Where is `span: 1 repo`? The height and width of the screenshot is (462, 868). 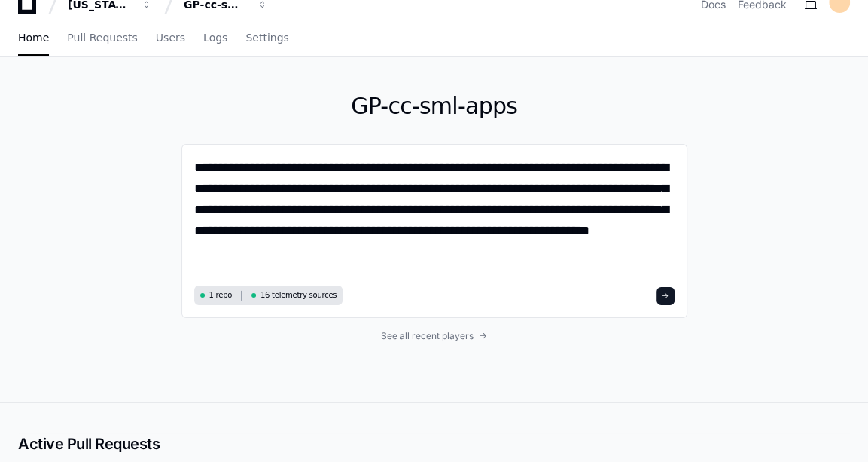 span: 1 repo is located at coordinates (221, 295).